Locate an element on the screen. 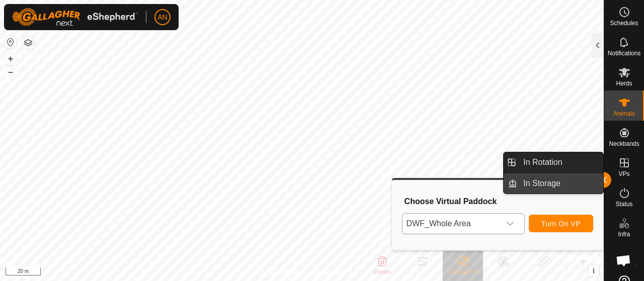 The image size is (644, 281). button: Map Layers is located at coordinates (28, 43).